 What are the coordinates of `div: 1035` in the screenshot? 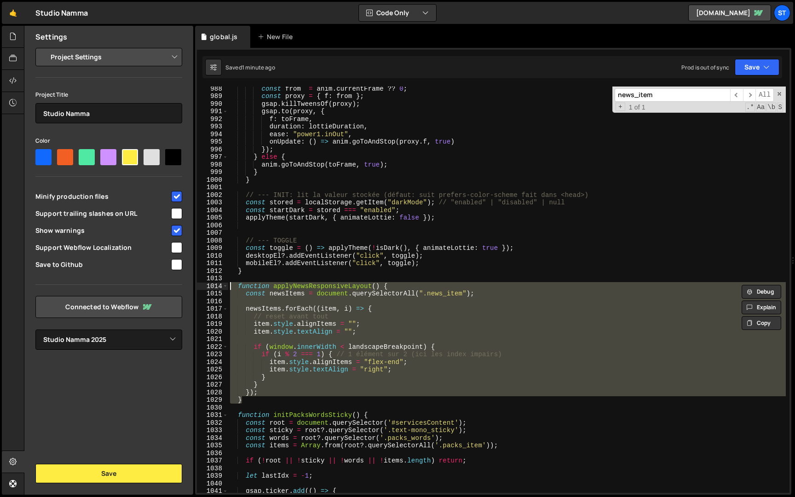 It's located at (213, 445).